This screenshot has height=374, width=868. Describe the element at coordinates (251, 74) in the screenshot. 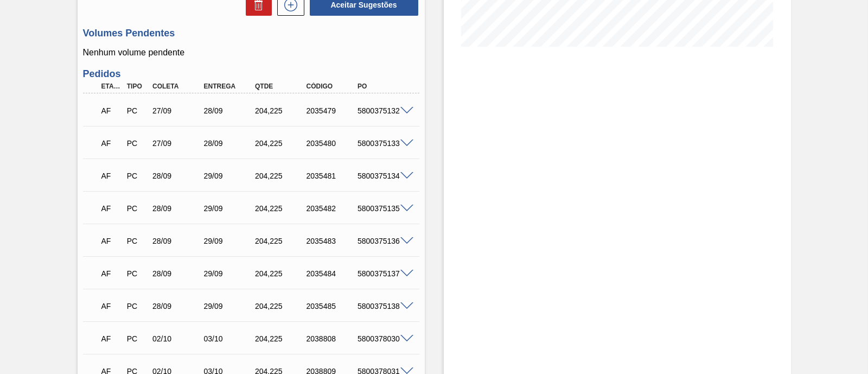

I see `h3: Pedidos` at that location.